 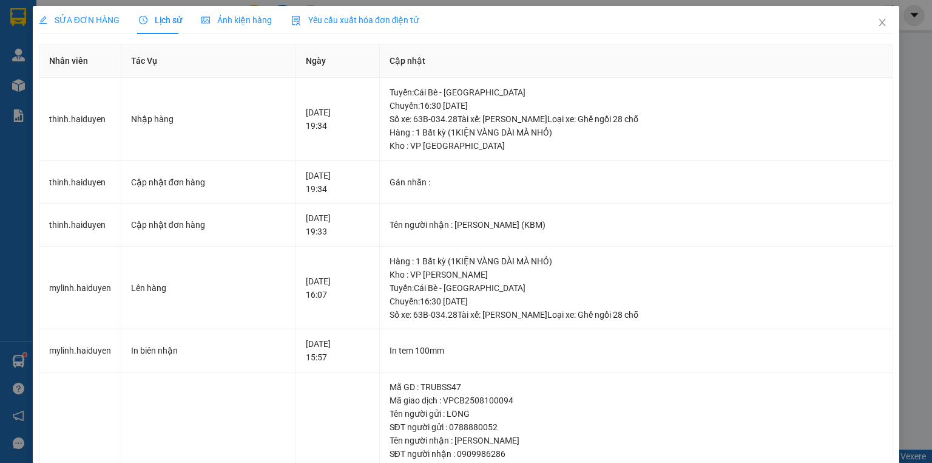 What do you see at coordinates (296, 21) in the screenshot?
I see `img: icon` at bounding box center [296, 21].